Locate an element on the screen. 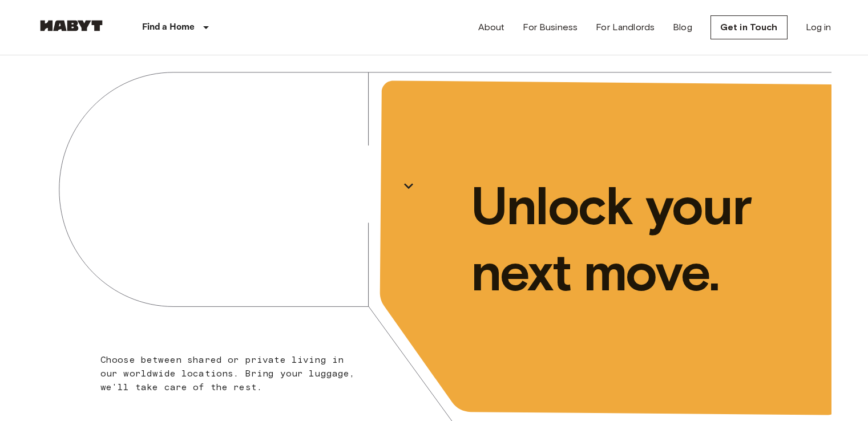  a: For Landlords is located at coordinates (625, 27).